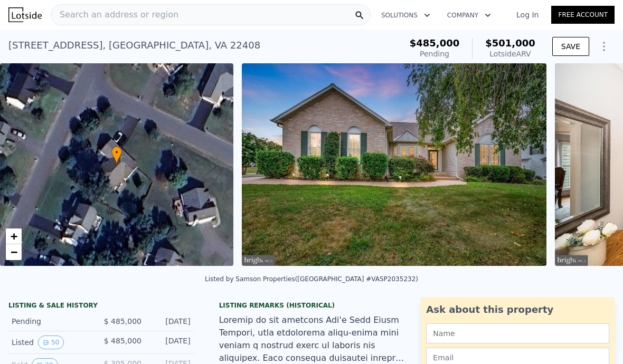  Describe the element at coordinates (510, 54) in the screenshot. I see `div: Lotside ARV` at that location.